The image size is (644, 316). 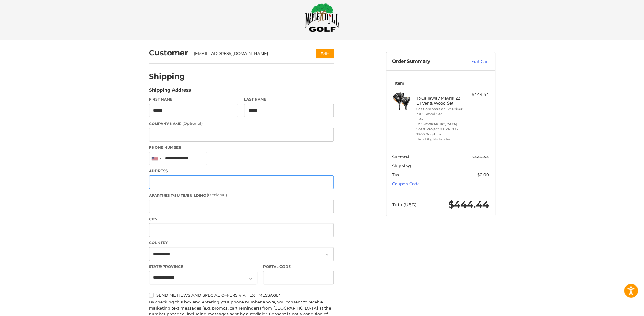 What do you see at coordinates (325, 53) in the screenshot?
I see `button: Edit` at bounding box center [325, 53].